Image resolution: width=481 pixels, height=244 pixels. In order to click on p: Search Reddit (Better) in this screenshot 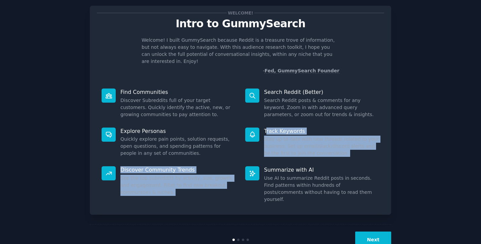, I will do `click(322, 92)`.